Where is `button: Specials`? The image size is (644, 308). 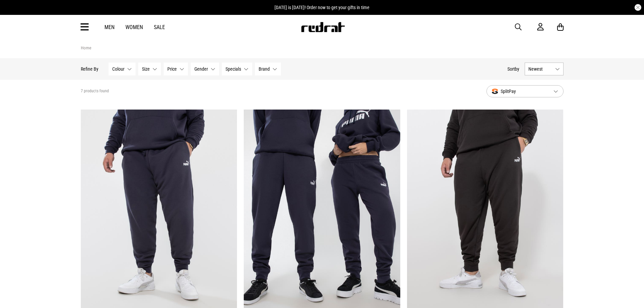 button: Specials is located at coordinates (237, 69).